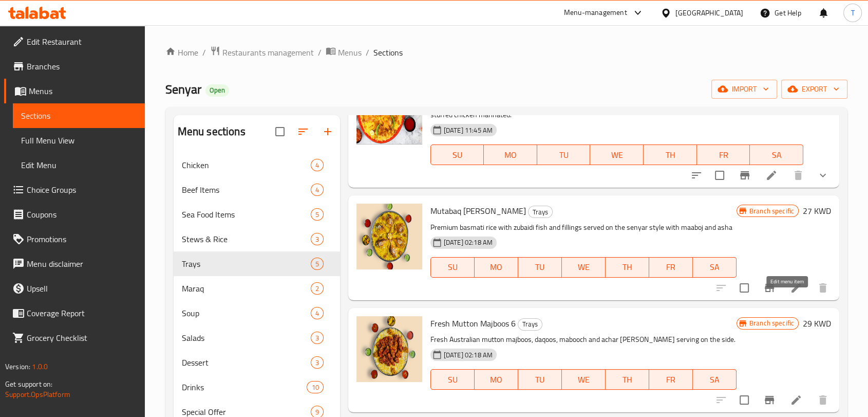 The image size is (868, 417). What do you see at coordinates (75, 288) in the screenshot?
I see `a: Upsell` at bounding box center [75, 288].